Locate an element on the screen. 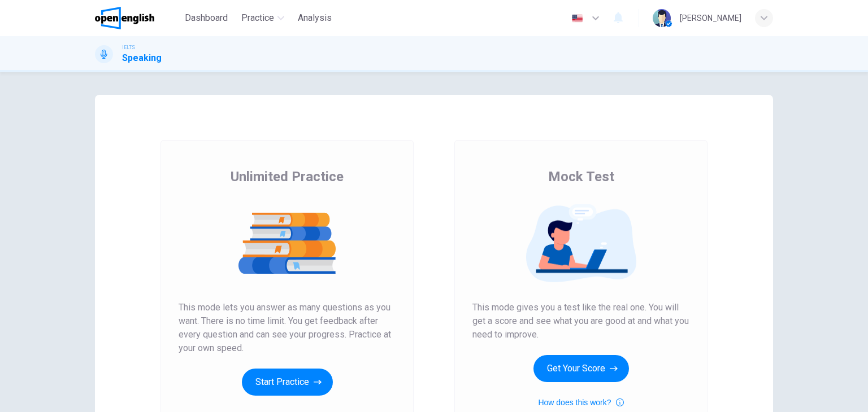 The height and width of the screenshot is (412, 868). img: OpenEnglish logo is located at coordinates (124, 18).